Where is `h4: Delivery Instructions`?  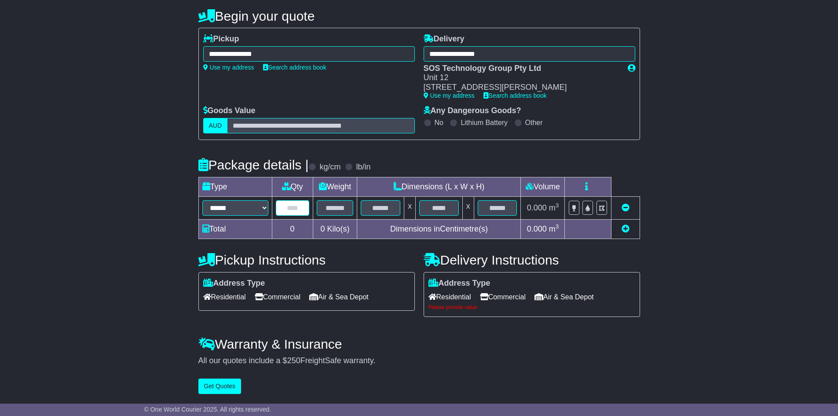
h4: Delivery Instructions is located at coordinates (532, 259).